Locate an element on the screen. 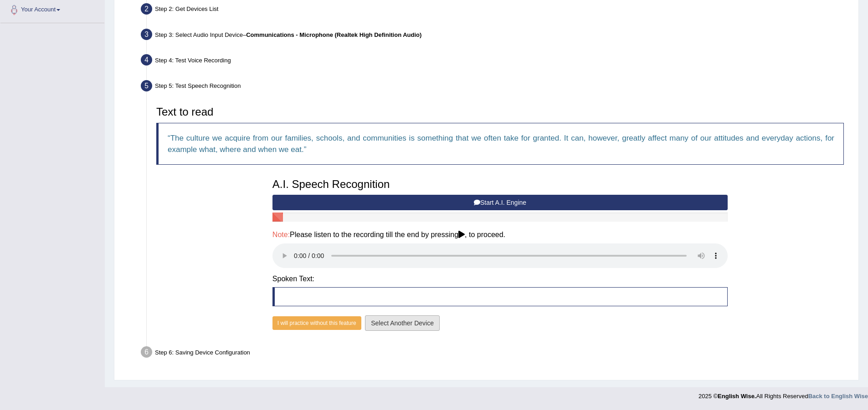  a: Back to English Wise is located at coordinates (838, 396).